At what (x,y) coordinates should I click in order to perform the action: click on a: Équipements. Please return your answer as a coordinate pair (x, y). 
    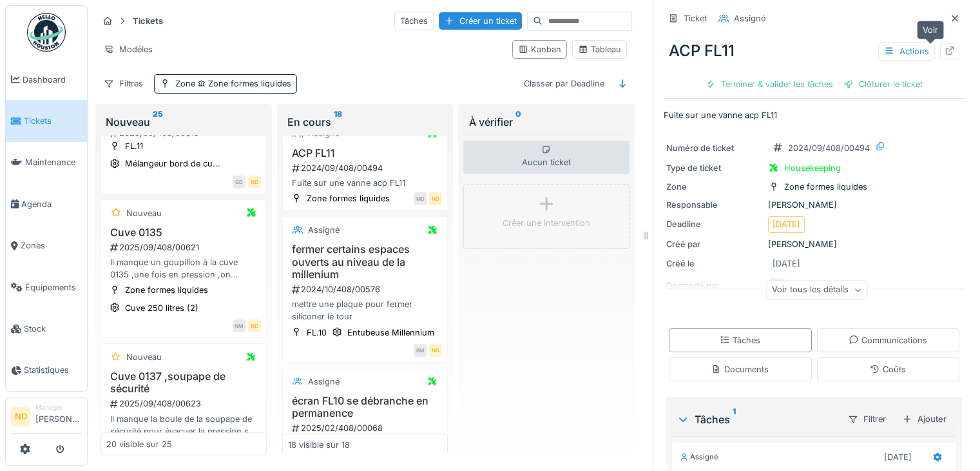
    Looking at the image, I should click on (46, 287).